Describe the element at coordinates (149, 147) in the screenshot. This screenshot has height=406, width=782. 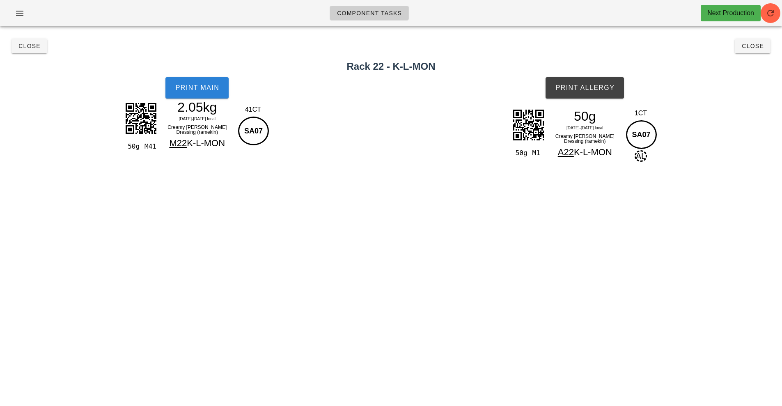
I see `div: M41` at that location.